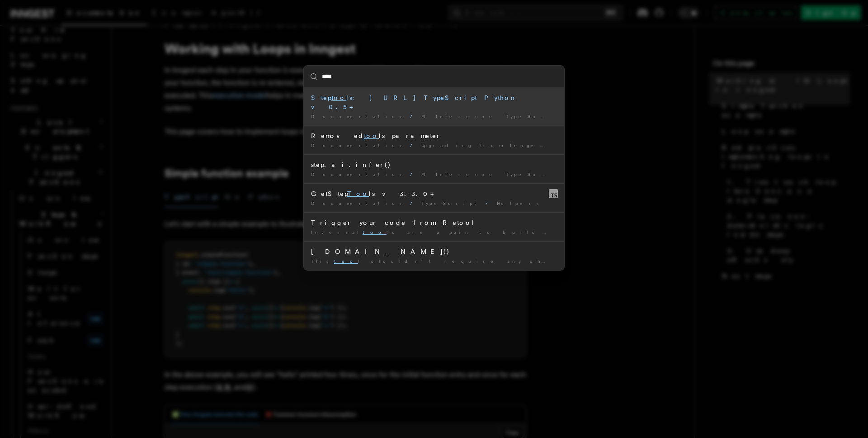 Image resolution: width=868 pixels, height=438 pixels. Describe the element at coordinates (434, 165) in the screenshot. I see `div: step.ai.infer()` at that location.